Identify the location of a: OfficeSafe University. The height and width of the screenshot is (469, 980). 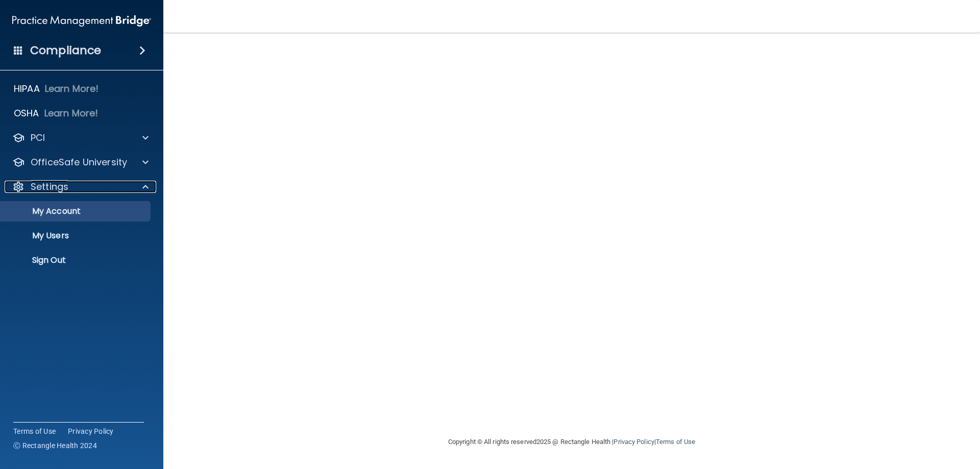
(80, 163).